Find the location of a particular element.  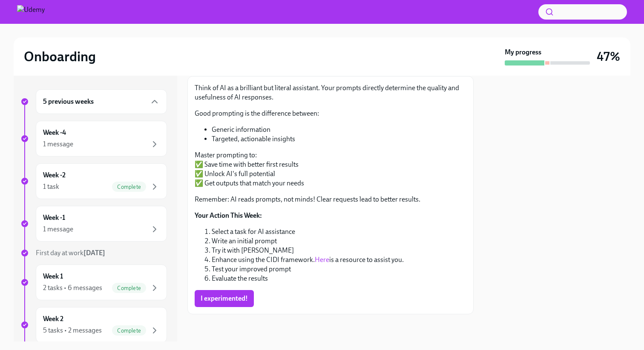

div: 5 previous weeks is located at coordinates (101, 102).